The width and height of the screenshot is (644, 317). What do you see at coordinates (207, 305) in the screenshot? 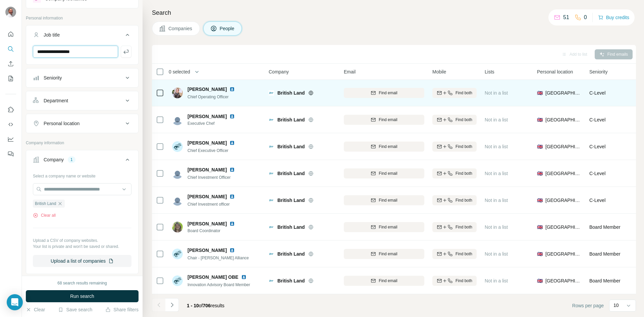
I see `span: 706` at bounding box center [207, 305].